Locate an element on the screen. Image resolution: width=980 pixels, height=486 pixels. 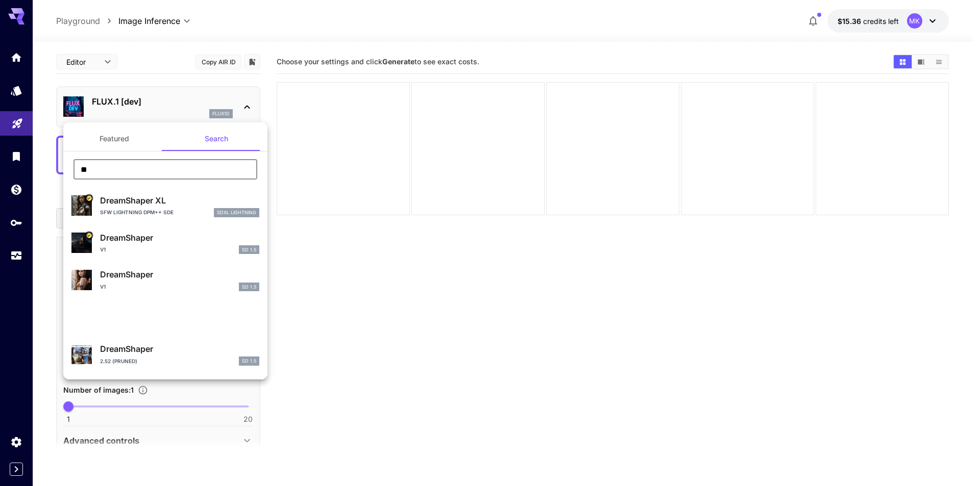
p: DreamShaper XL is located at coordinates (180, 200).